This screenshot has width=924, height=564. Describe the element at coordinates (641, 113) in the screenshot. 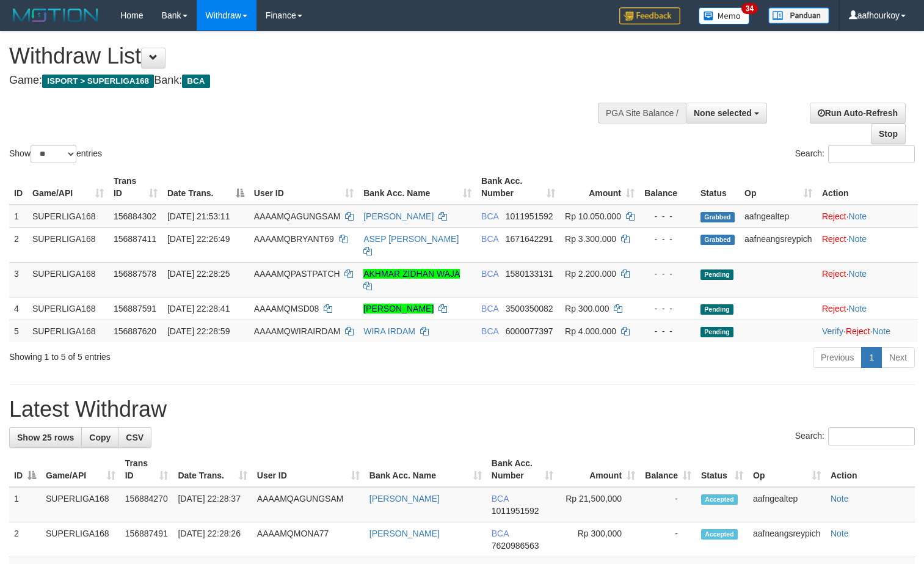

I see `div: PGA Site Balance /` at that location.